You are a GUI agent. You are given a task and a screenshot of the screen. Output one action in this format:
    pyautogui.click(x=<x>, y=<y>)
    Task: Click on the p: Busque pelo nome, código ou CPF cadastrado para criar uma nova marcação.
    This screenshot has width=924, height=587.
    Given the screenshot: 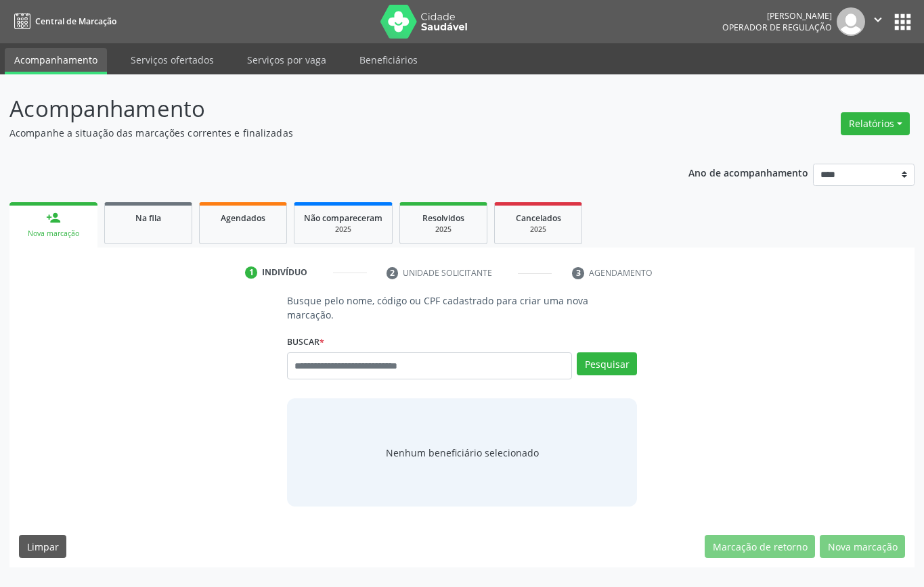 What is the action you would take?
    pyautogui.click(x=461, y=308)
    